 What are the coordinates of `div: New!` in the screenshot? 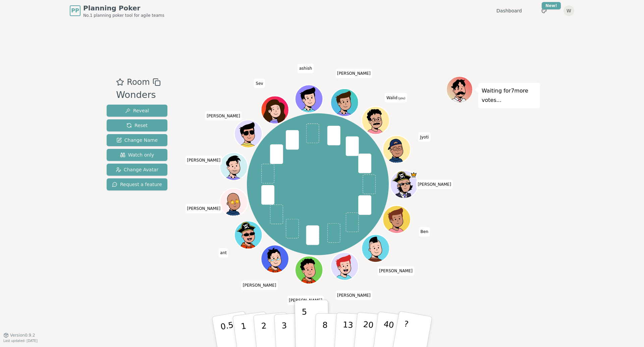 It's located at (551, 6).